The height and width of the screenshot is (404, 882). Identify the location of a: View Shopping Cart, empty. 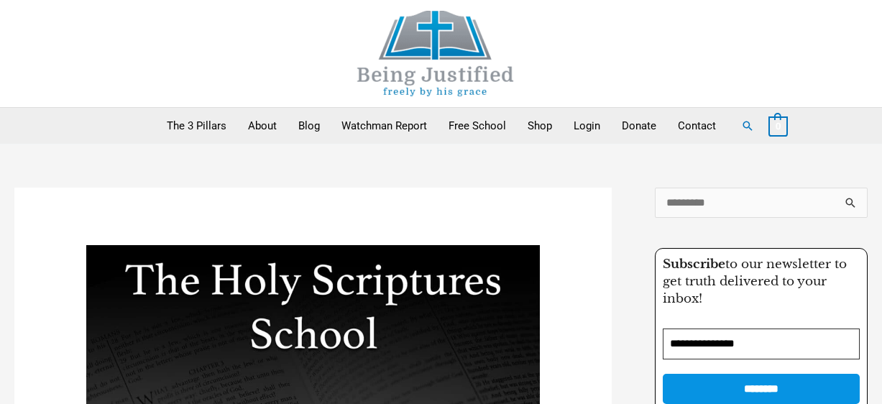
(778, 126).